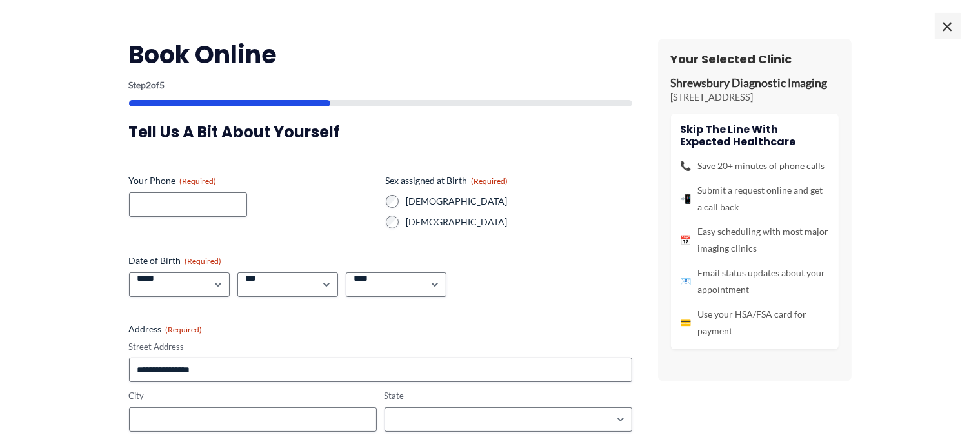 The width and height of the screenshot is (980, 435). What do you see at coordinates (754, 199) in the screenshot?
I see `li: Submit a request online and get a call back` at bounding box center [754, 199].